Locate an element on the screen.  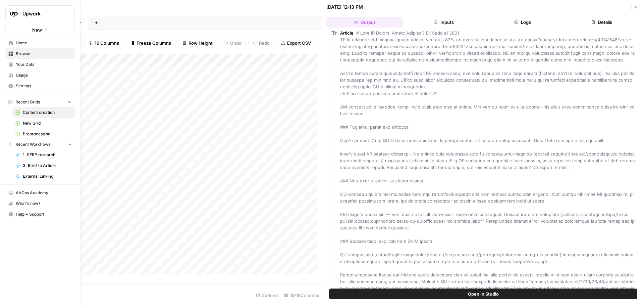
button: Recent Workflows is located at coordinates (40, 145).